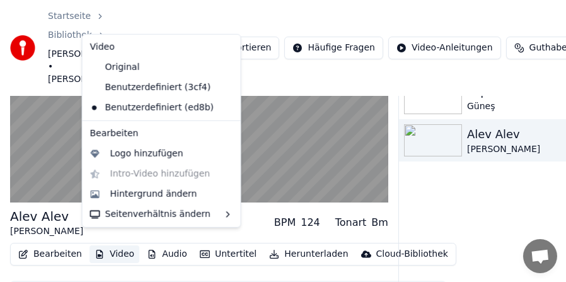  What do you see at coordinates (70, 35) in the screenshot?
I see `a: Bibliothek` at bounding box center [70, 35].